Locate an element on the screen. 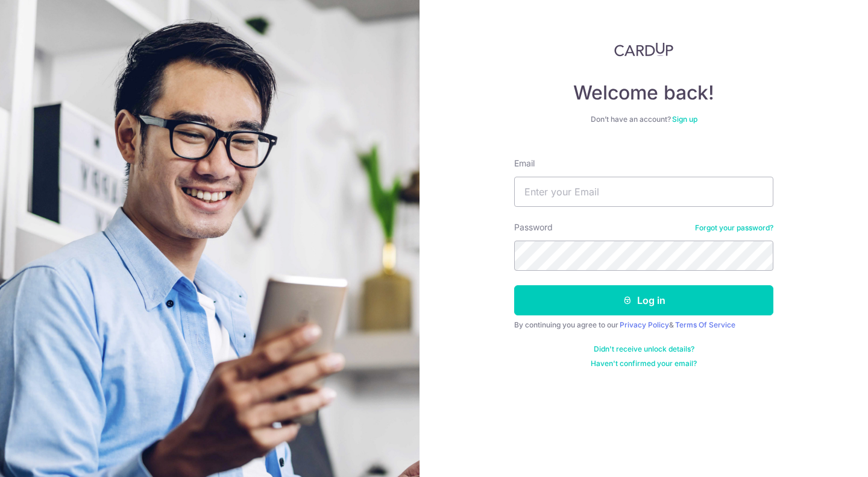 The image size is (868, 477). input: Enter your Email is located at coordinates (644, 192).